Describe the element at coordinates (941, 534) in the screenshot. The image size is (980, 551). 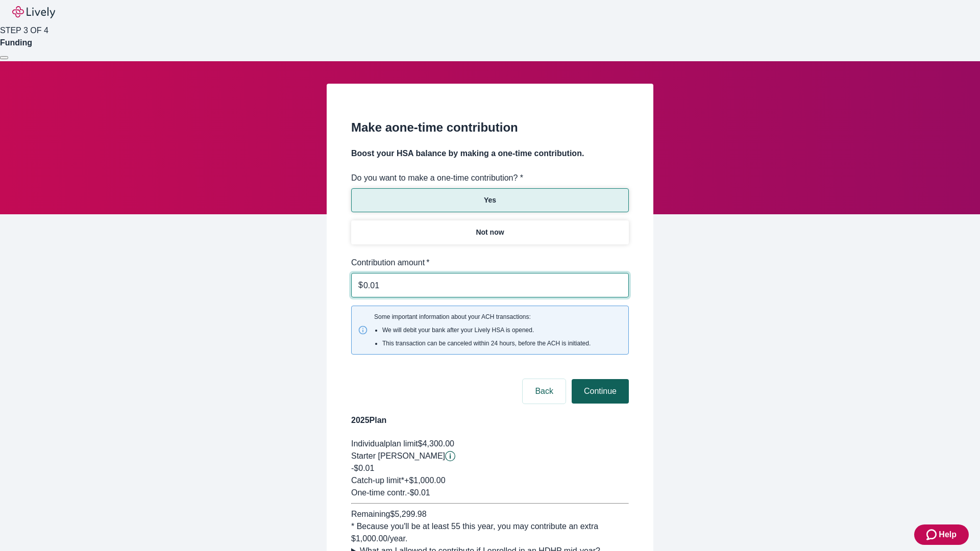
I see `button: Zendesk support iconHelp` at that location.